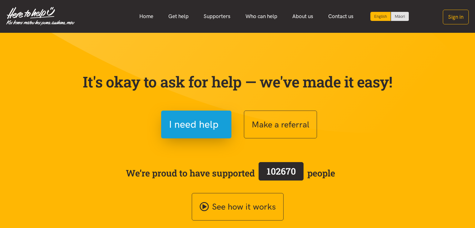 The height and width of the screenshot is (228, 475). What do you see at coordinates (146, 16) in the screenshot?
I see `a: Home` at bounding box center [146, 16].